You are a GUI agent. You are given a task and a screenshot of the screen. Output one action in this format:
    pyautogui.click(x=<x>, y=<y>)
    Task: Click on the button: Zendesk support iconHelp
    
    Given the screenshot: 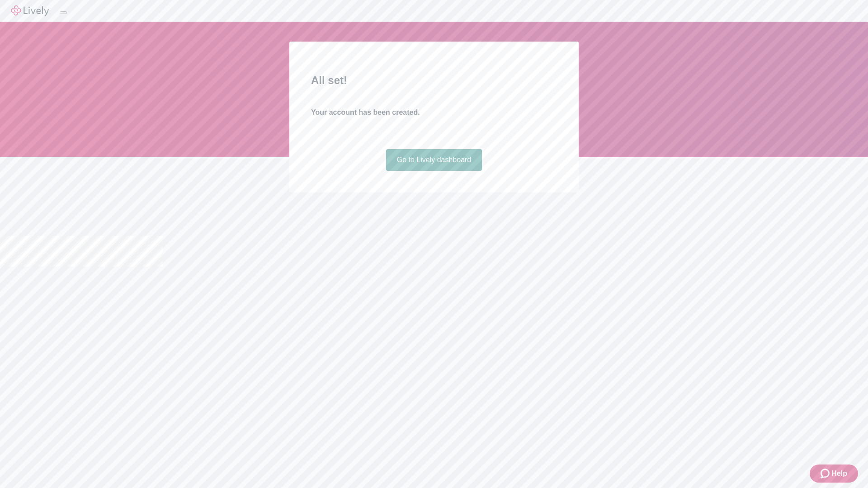 What is the action you would take?
    pyautogui.click(x=833, y=474)
    